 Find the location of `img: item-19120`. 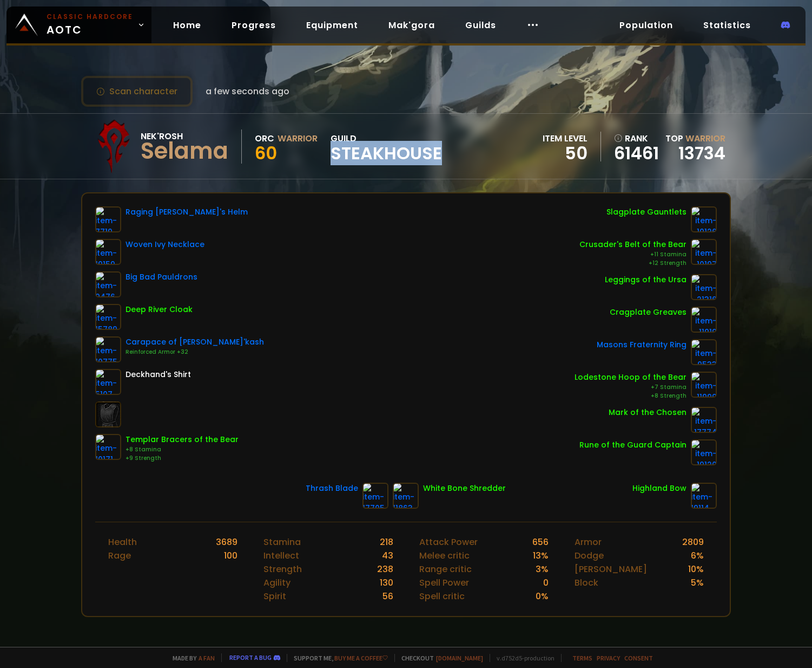

img: item-19120 is located at coordinates (704, 452).